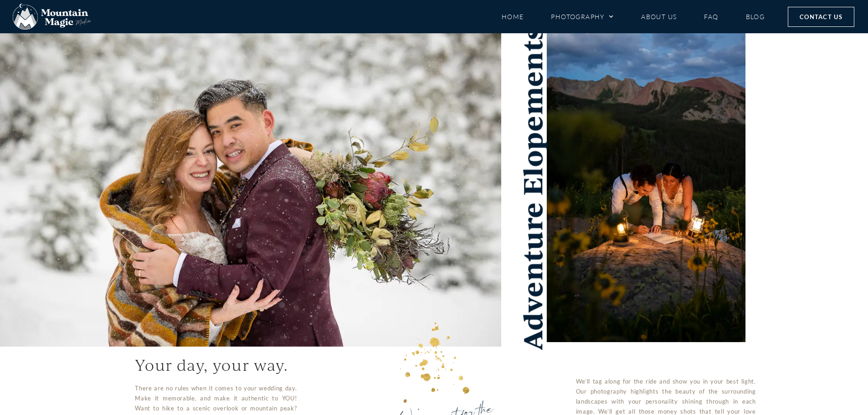 The image size is (868, 415). Describe the element at coordinates (755, 16) in the screenshot. I see `a: Blog` at that location.